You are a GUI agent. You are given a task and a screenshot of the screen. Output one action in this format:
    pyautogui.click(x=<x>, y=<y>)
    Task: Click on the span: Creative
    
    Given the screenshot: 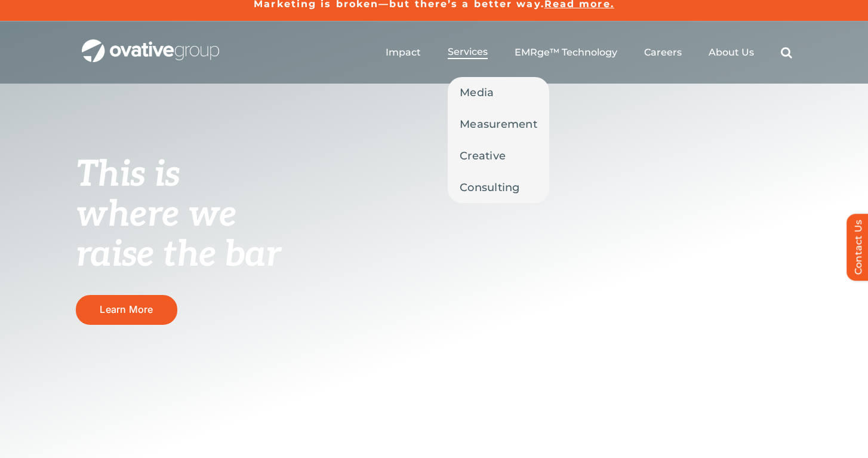 What is the action you would take?
    pyautogui.click(x=483, y=156)
    